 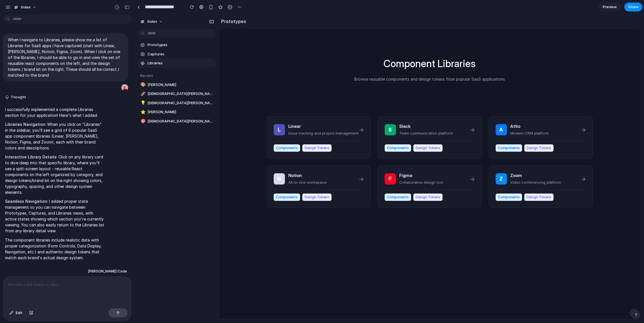 I want to click on button: Share, so click(x=633, y=7).